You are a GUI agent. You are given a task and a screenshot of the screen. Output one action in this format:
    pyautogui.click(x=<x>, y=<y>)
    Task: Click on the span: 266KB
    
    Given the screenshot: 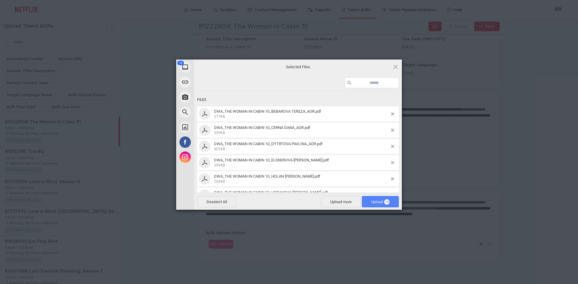 What is the action you would take?
    pyautogui.click(x=219, y=182)
    